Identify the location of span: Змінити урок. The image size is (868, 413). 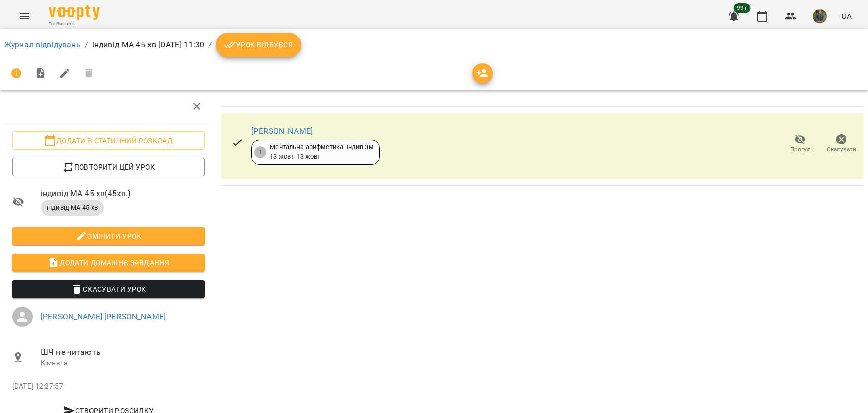
(108, 236).